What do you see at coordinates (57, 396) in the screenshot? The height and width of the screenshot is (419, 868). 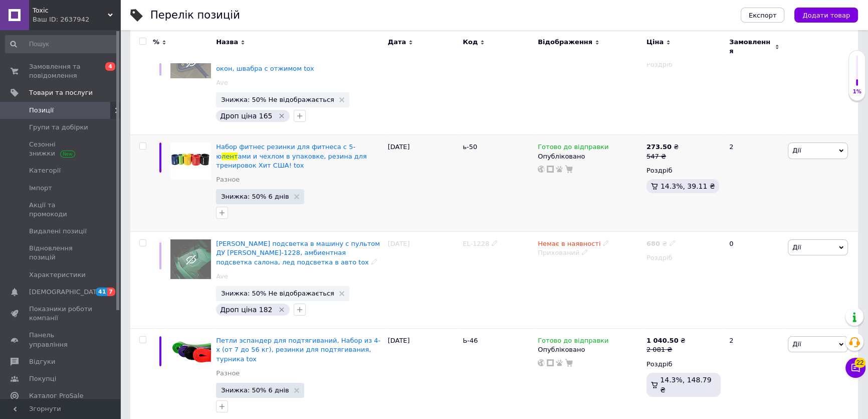 I see `span: Каталог ProSale` at bounding box center [57, 396].